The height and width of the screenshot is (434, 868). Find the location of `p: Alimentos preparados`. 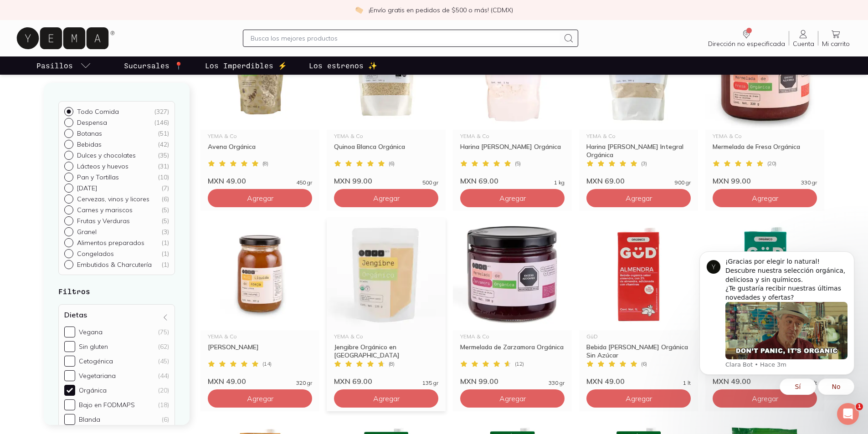

p: Alimentos preparados is located at coordinates (111, 242).